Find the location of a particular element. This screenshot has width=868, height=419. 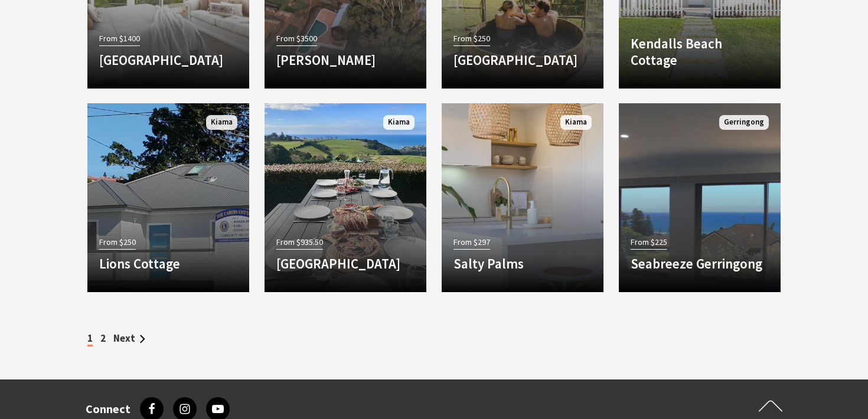

span: From $3500 is located at coordinates (296, 39).